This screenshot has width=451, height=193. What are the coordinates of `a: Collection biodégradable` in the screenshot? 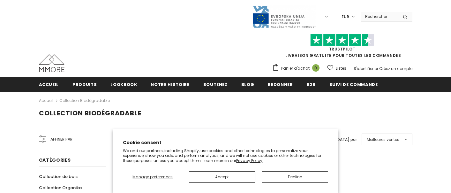 It's located at (85, 100).